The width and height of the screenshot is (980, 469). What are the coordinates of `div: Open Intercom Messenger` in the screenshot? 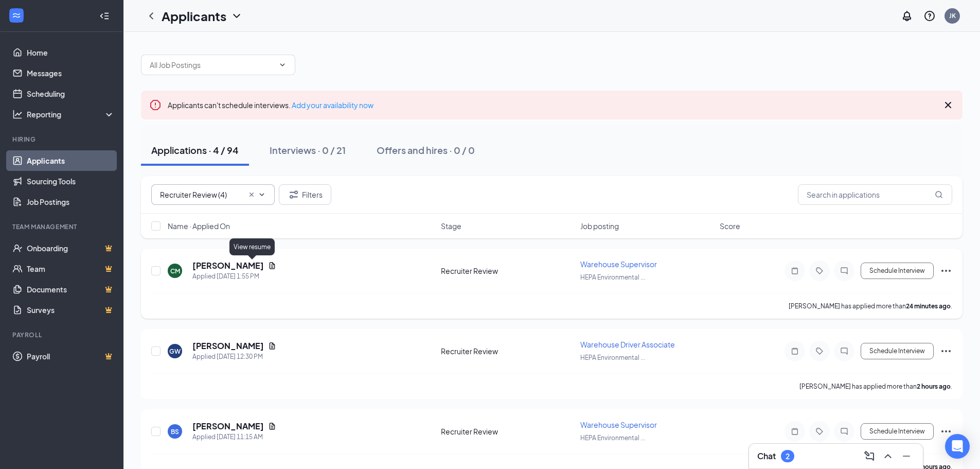 It's located at (958, 447).